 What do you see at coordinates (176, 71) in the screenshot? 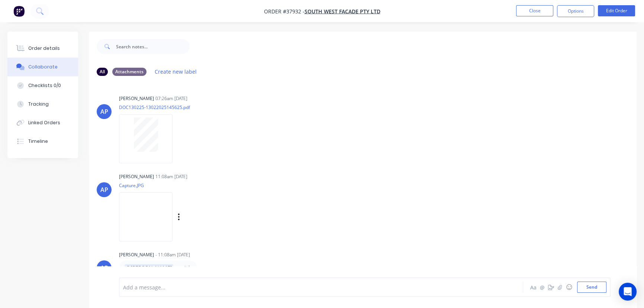
I see `button: Create new label` at bounding box center [176, 71].